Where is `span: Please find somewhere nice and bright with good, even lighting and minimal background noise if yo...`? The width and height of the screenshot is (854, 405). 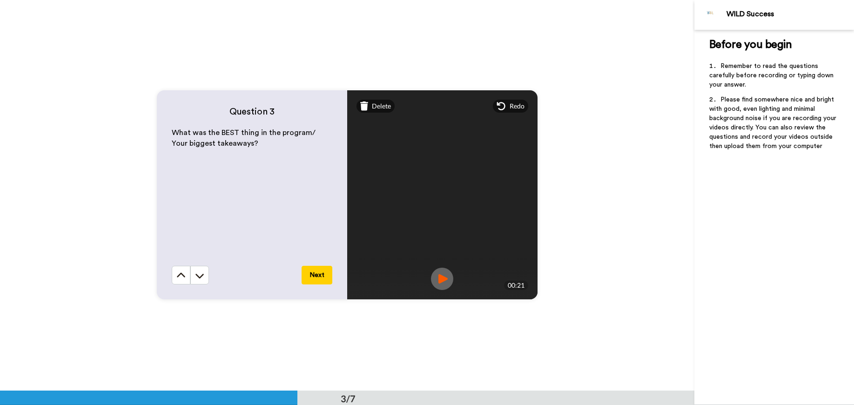 span: Please find somewhere nice and bright with good, even lighting and minimal background noise if yo... is located at coordinates (773, 123).